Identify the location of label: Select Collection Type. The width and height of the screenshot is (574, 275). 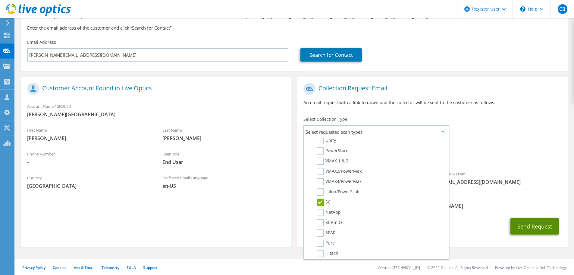
(325, 119).